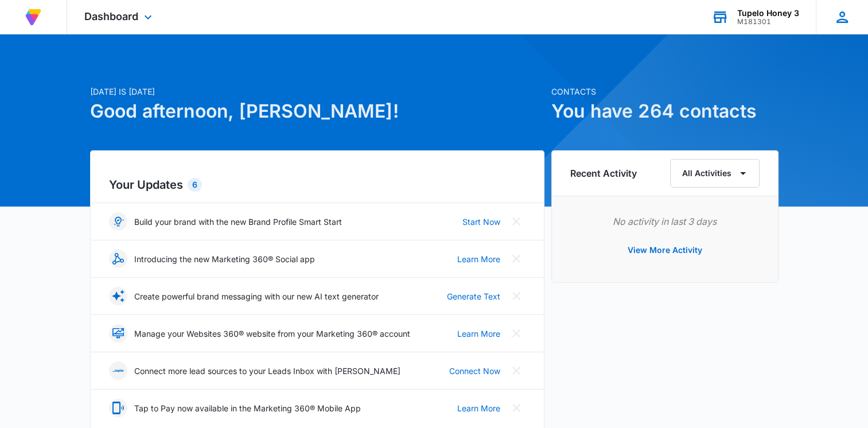 Image resolution: width=868 pixels, height=428 pixels. I want to click on p: Tap to Pay now available in the Marketing 360® Mobile App, so click(247, 408).